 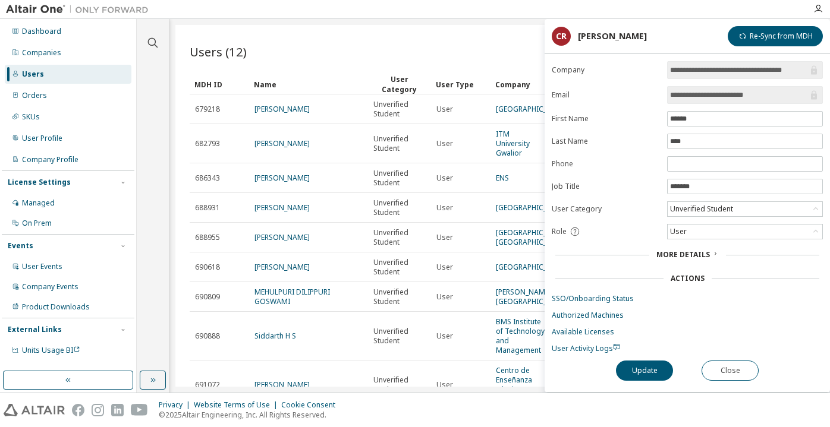 What do you see at coordinates (207, 238) in the screenshot?
I see `span: 688955` at bounding box center [207, 238].